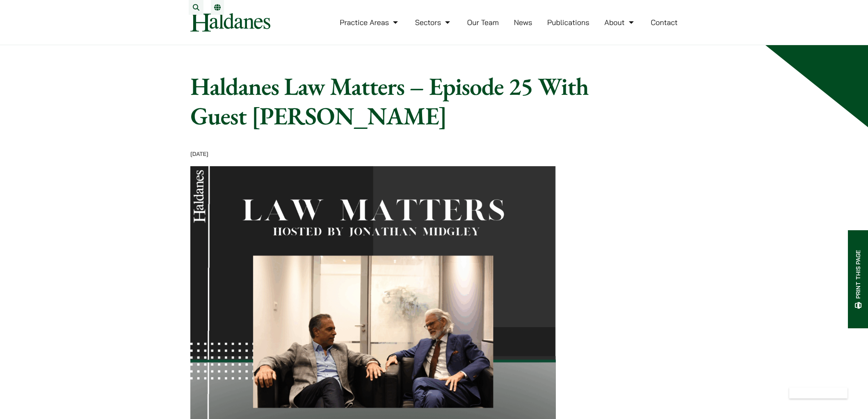  What do you see at coordinates (620, 22) in the screenshot?
I see `a: About` at bounding box center [620, 22].